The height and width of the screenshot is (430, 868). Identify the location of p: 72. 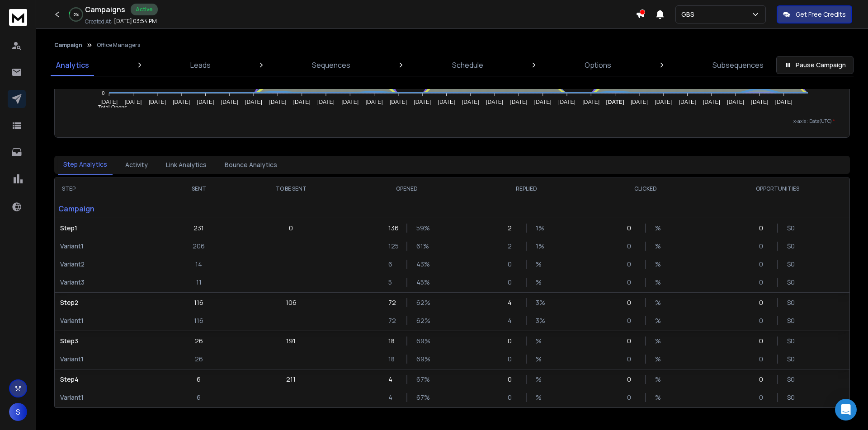
(393, 320).